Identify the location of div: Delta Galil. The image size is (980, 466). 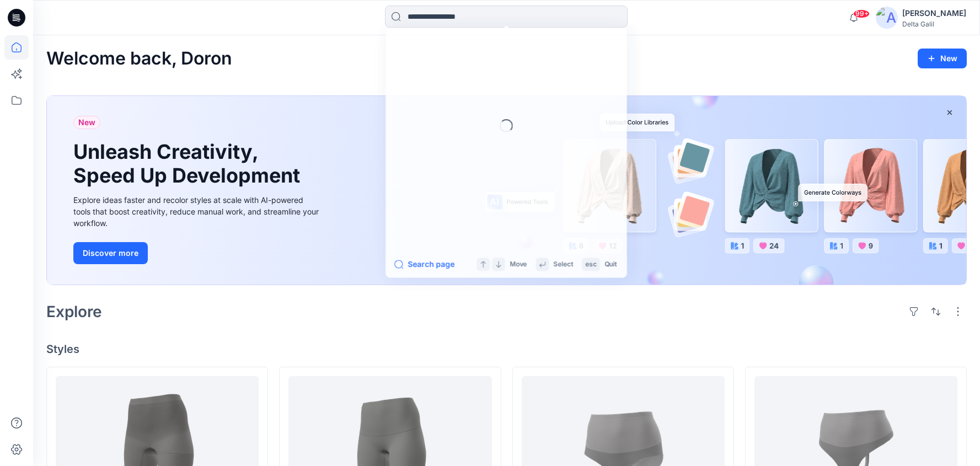
(934, 23).